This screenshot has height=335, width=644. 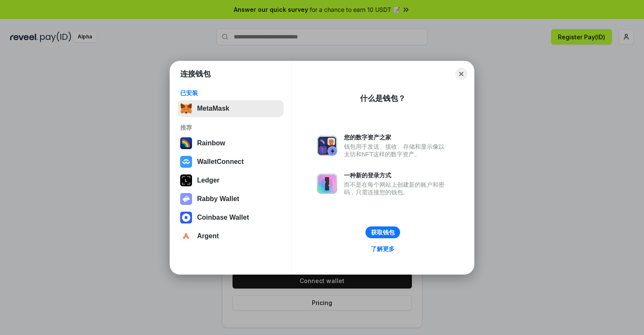 What do you see at coordinates (383, 98) in the screenshot?
I see `div: 什么是钱包？` at bounding box center [383, 98].